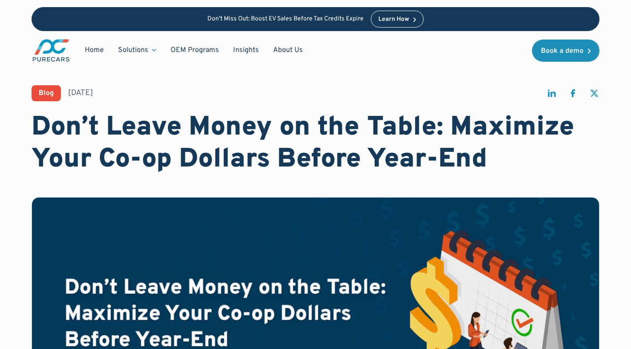 This screenshot has width=631, height=349. Describe the element at coordinates (315, 144) in the screenshot. I see `h1: Don’t Leave Money on the Table: Maximize Your Co-op Dollars Before Year-End` at that location.